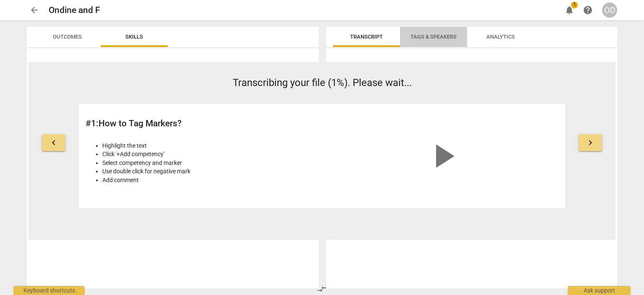 This screenshot has height=295, width=644. Describe the element at coordinates (210, 171) in the screenshot. I see `li: Use double click for negative mark` at that location.